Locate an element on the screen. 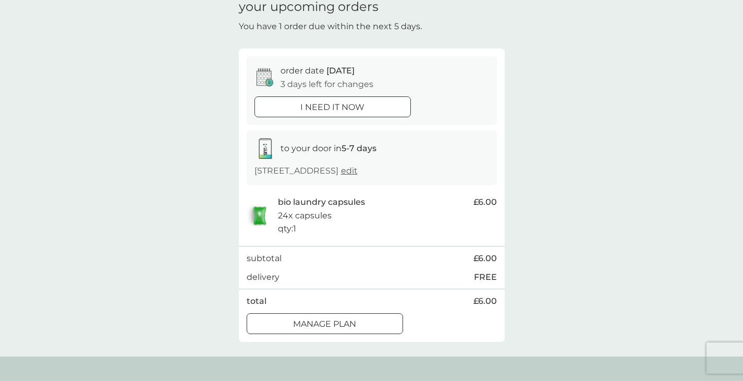 Image resolution: width=743 pixels, height=381 pixels. p: subtotal is located at coordinates (264, 259).